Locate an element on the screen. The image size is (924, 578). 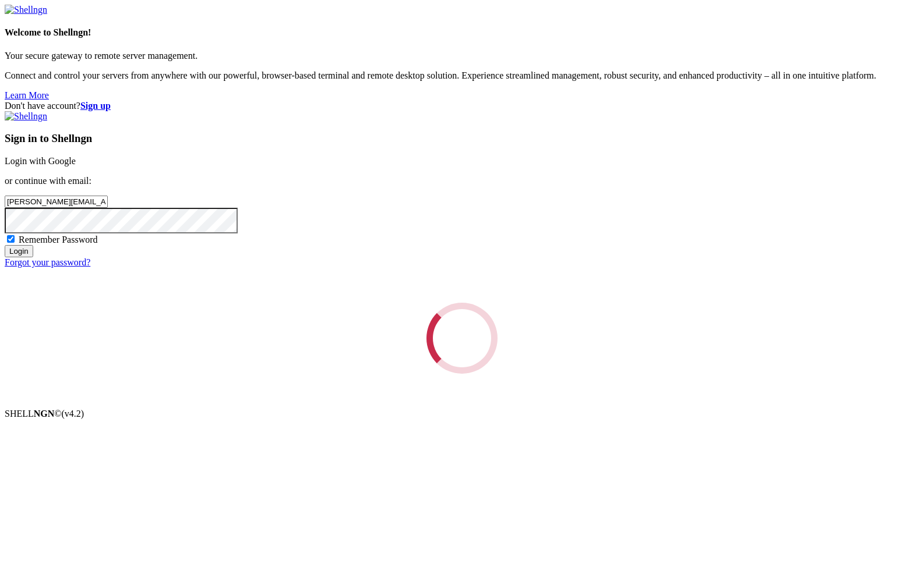
input: Login is located at coordinates (18, 251).